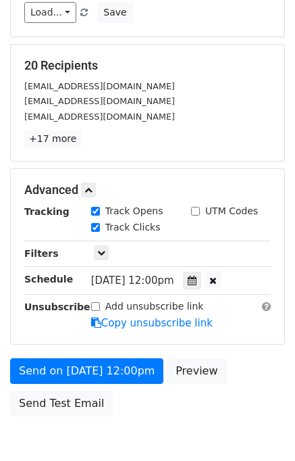 Image resolution: width=295 pixels, height=461 pixels. What do you see at coordinates (115, 12) in the screenshot?
I see `button: Save` at bounding box center [115, 12].